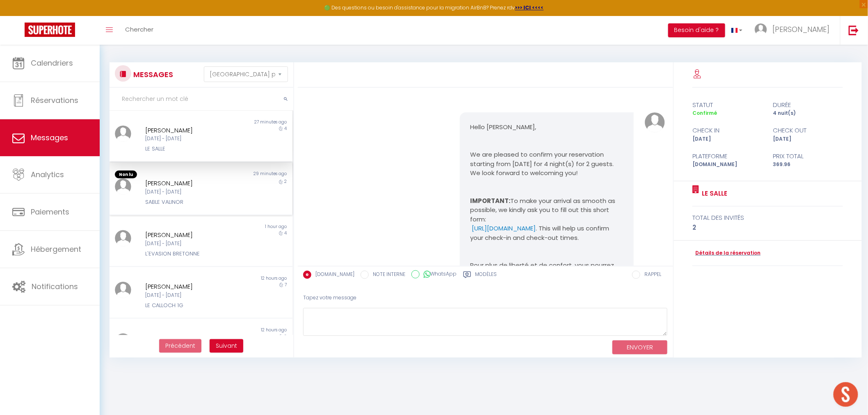 The width and height of the screenshot is (868, 415). What do you see at coordinates (126, 175) in the screenshot?
I see `span: Non lu` at bounding box center [126, 175].